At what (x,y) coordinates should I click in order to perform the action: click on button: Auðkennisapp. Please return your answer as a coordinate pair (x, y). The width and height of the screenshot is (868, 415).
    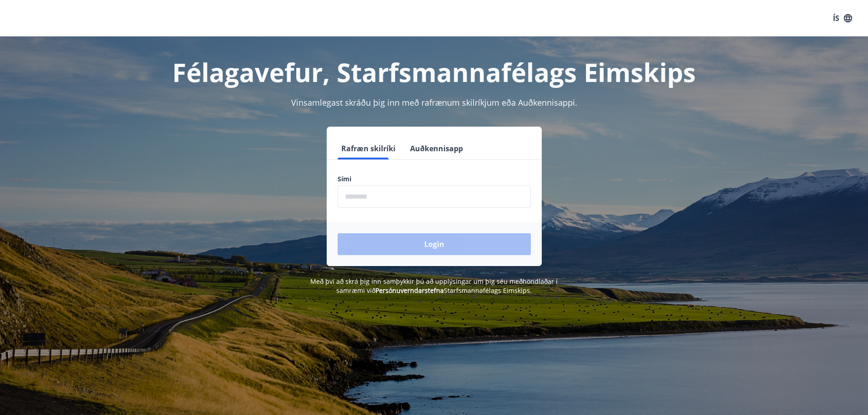
    Looking at the image, I should click on (436, 148).